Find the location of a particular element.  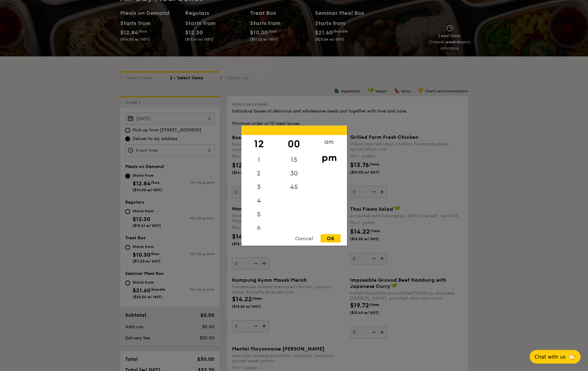

span: Chat with us is located at coordinates (550, 357).